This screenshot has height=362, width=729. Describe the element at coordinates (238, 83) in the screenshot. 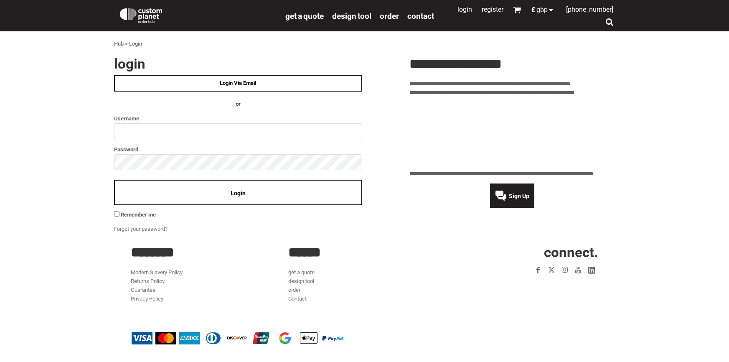

I see `a: Login Via Email` at that location.